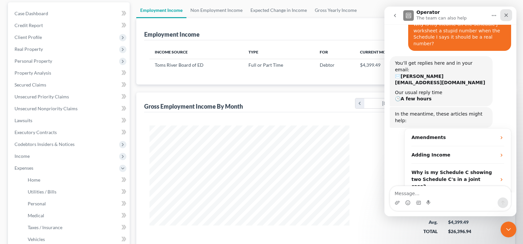 This screenshot has width=523, height=244. Describe the element at coordinates (122, 9) in the screenshot. I see `div: Close` at that location.